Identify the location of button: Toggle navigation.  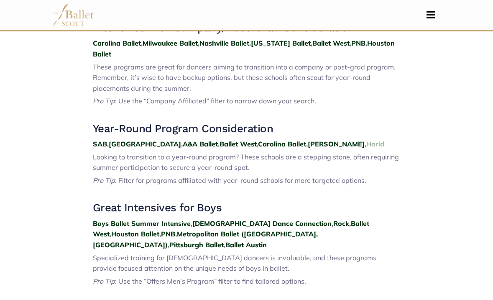
(431, 15).